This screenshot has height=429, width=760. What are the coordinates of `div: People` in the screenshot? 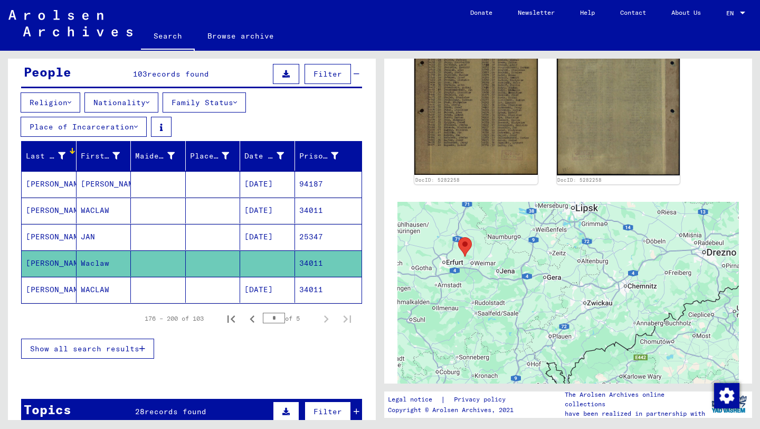 It's located at (47, 72).